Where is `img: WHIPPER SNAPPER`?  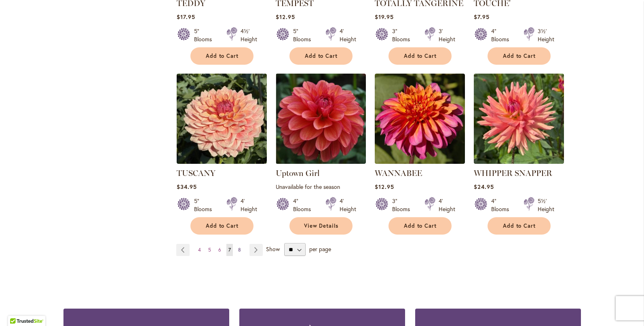 img: WHIPPER SNAPPER is located at coordinates (519, 119).